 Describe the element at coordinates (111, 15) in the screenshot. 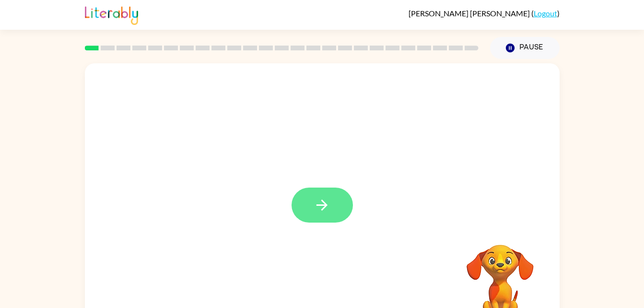

I see `img: Literably` at that location.